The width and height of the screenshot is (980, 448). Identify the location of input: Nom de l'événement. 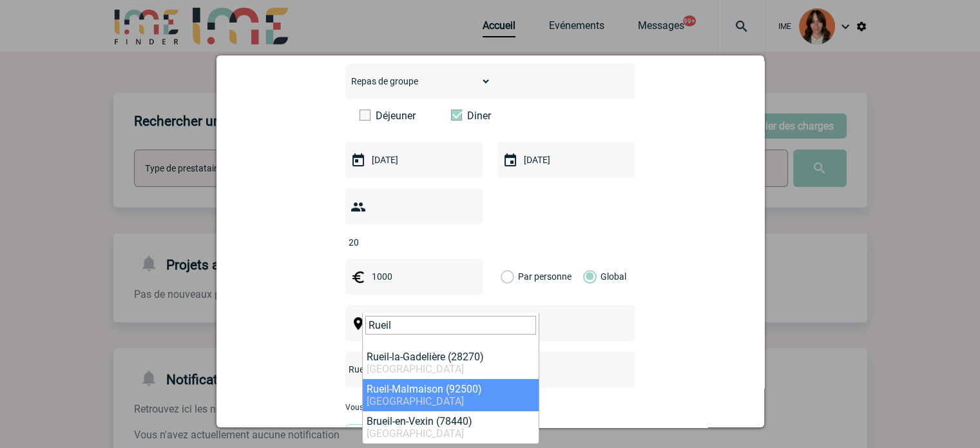
(472, 369).